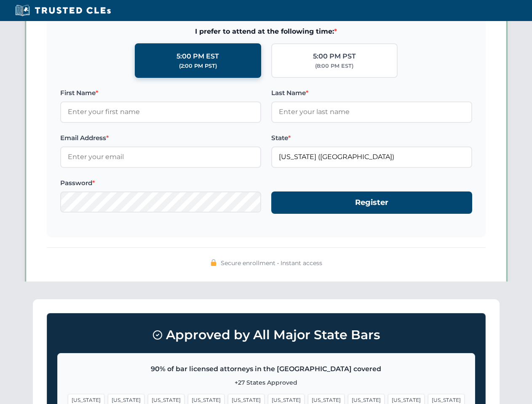  I want to click on label: First Name, so click(161, 93).